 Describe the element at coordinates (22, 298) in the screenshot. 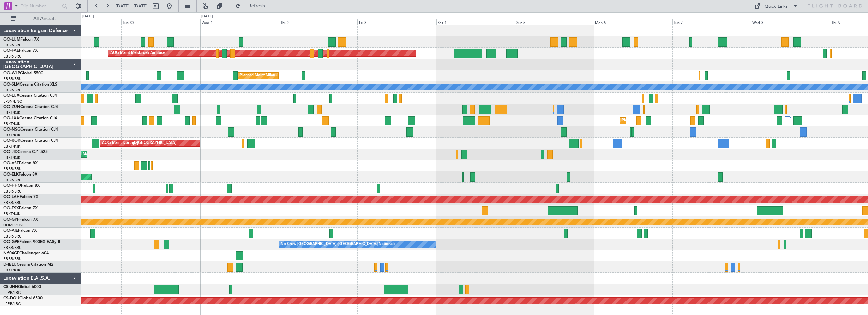

I see `a: CS-DOUGlobal 6500` at that location.